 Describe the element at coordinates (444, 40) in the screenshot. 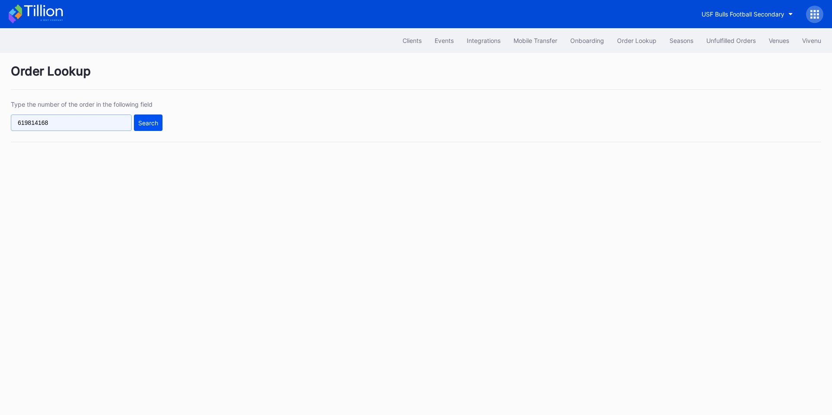

I see `a: Events` at that location.